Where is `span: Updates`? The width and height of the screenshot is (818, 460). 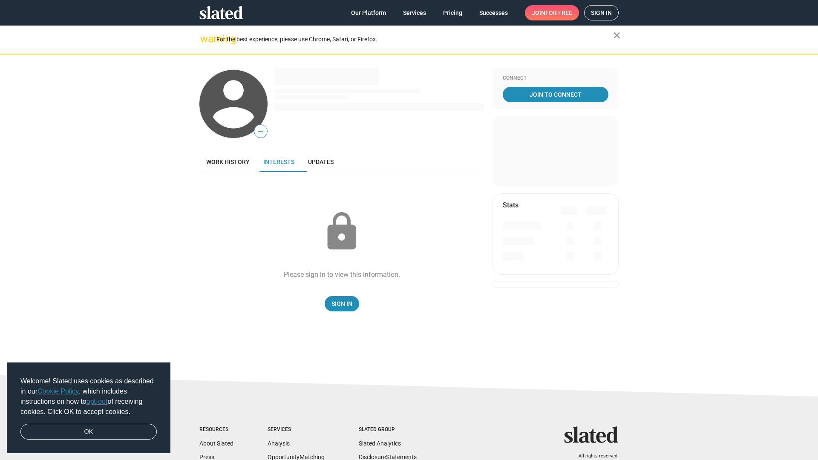 span: Updates is located at coordinates (321, 162).